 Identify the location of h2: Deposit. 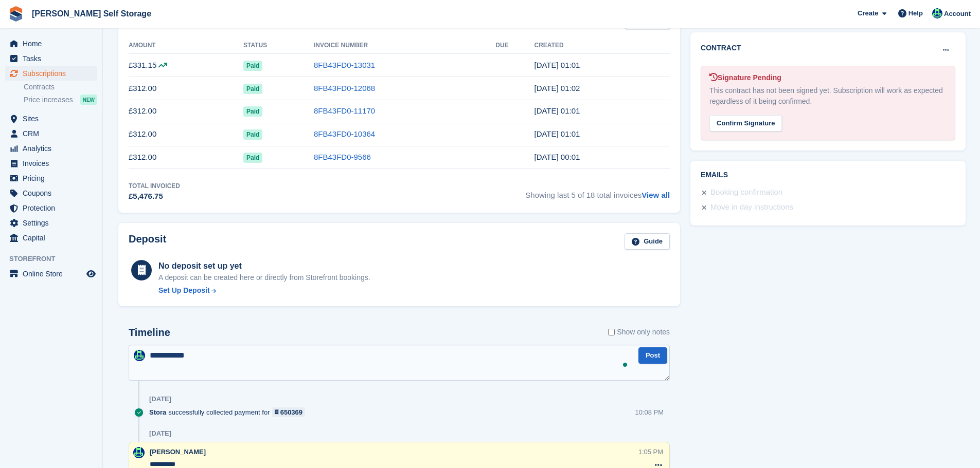
(147, 241).